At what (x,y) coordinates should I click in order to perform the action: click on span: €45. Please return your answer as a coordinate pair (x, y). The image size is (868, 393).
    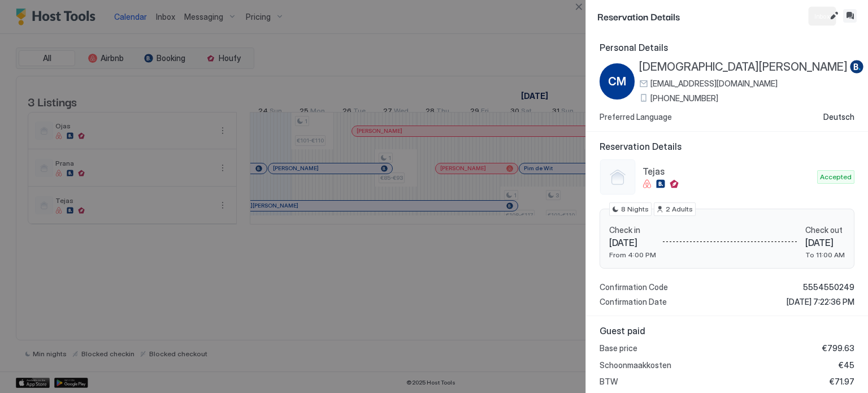
    Looking at the image, I should click on (846, 365).